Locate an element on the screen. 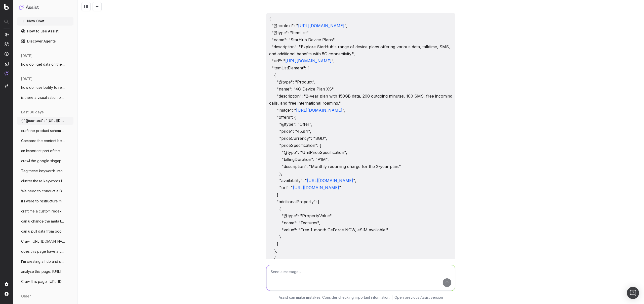  button: does this page have a JS redirect? https is located at coordinates (46, 251).